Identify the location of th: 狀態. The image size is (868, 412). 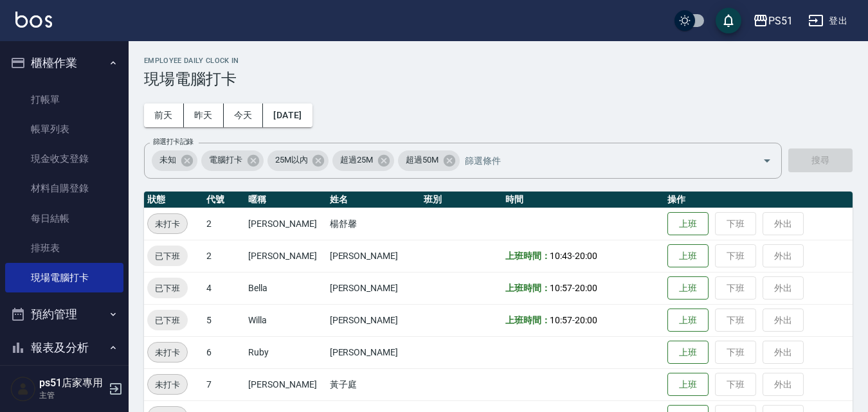
(174, 200).